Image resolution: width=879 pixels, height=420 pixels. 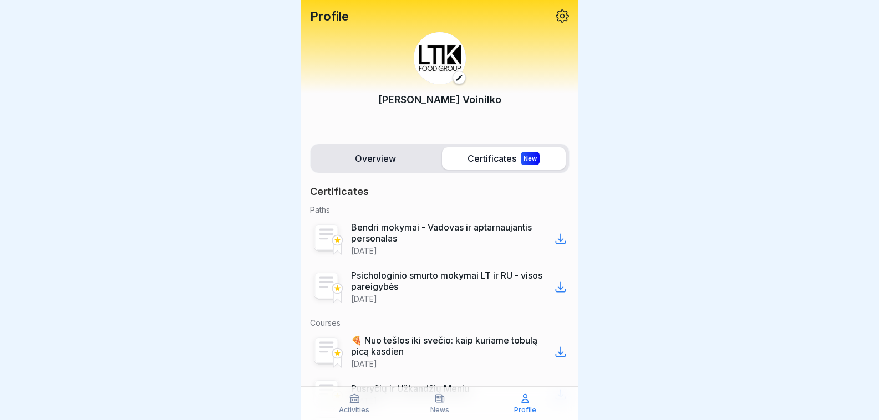 I want to click on div: New, so click(x=530, y=159).